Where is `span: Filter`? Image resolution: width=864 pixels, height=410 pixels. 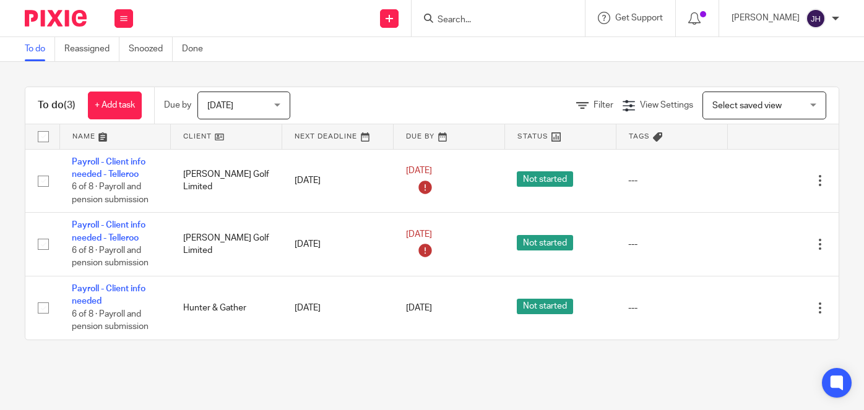 span: Filter is located at coordinates (603, 105).